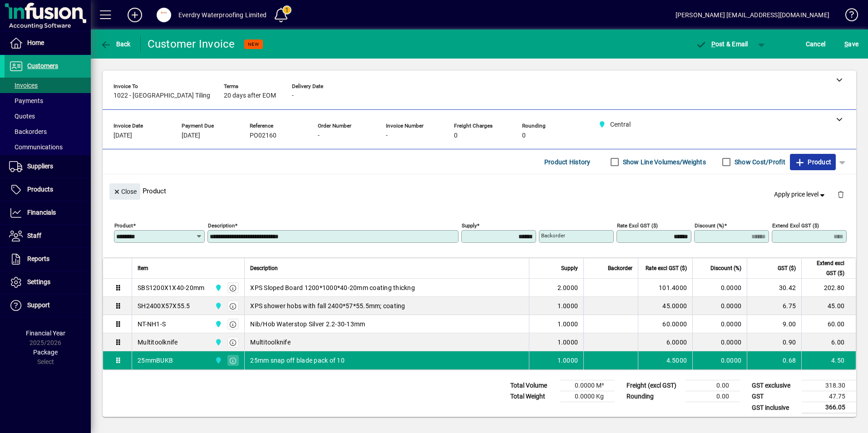  I want to click on div: 25mmBUKB, so click(155, 360).